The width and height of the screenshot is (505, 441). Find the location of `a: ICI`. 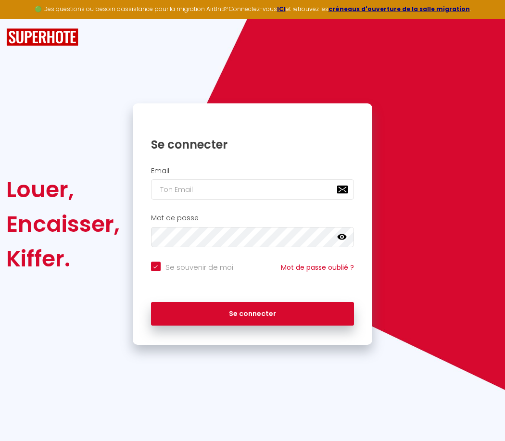

a: ICI is located at coordinates (281, 9).